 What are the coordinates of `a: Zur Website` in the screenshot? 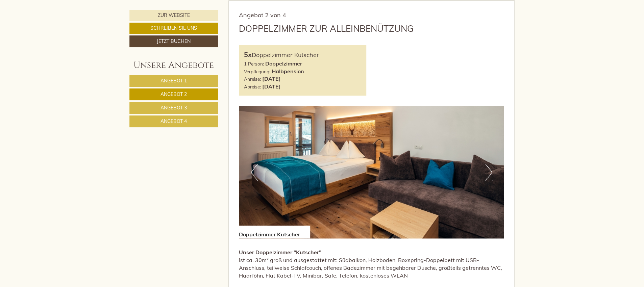 It's located at (174, 16).